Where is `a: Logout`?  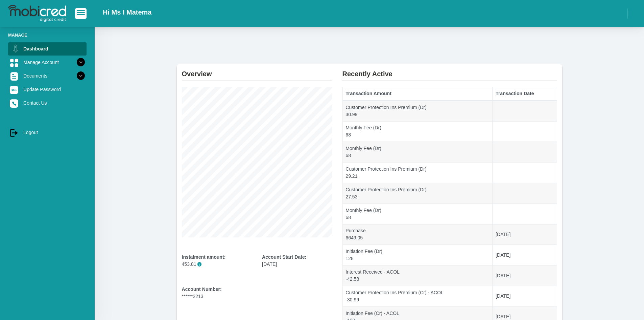
a: Logout is located at coordinates (47, 132).